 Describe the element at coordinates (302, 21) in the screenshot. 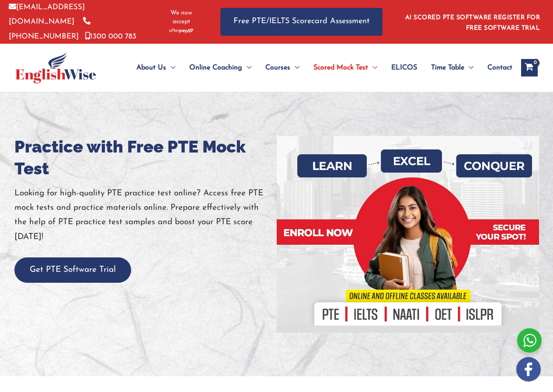

I see `a: Free PTE/IELTS Scorecard Assessment` at that location.